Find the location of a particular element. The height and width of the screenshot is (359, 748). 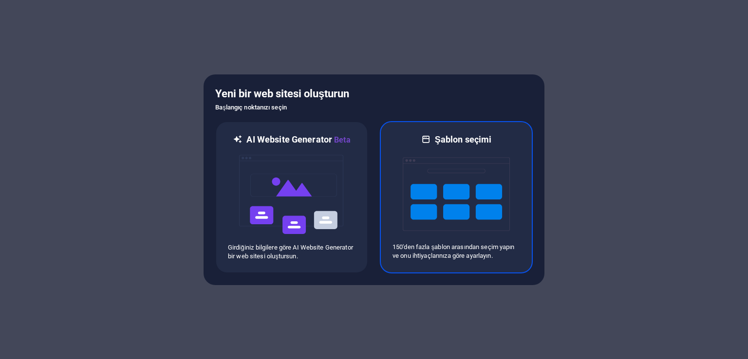

span: Beta is located at coordinates (341, 140).